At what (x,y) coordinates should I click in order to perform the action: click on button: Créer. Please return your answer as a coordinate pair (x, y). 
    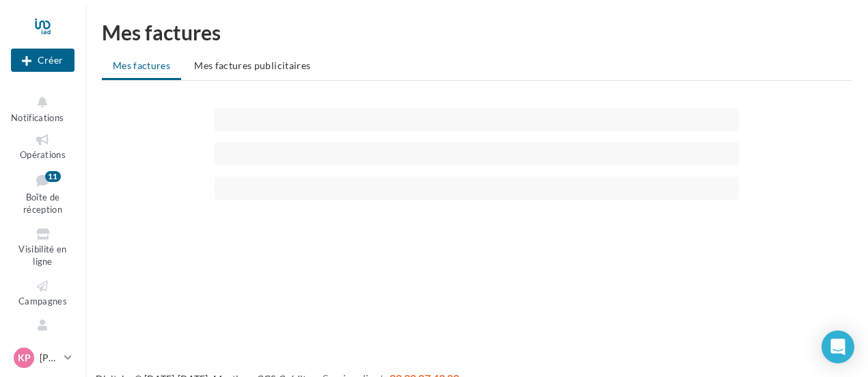
    Looking at the image, I should click on (42, 60).